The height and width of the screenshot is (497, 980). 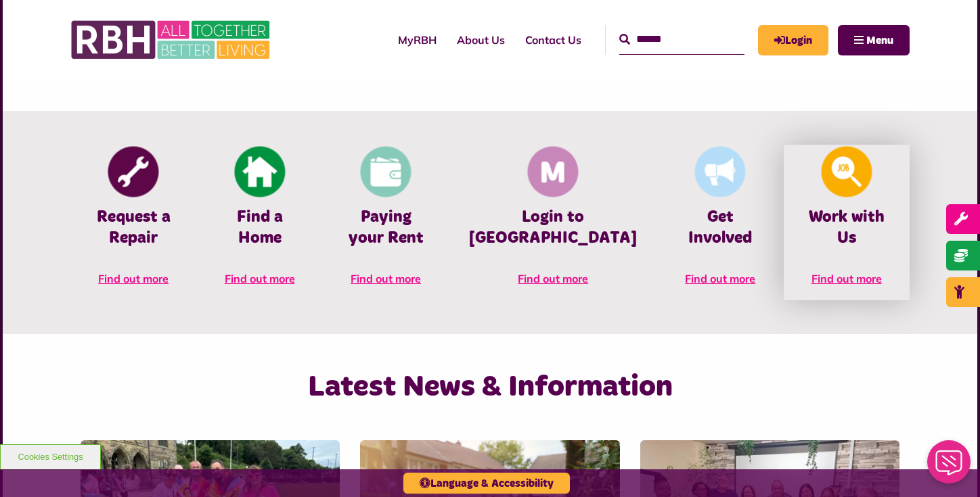 What do you see at coordinates (846, 223) in the screenshot?
I see `a: Looking For A Job Work with Us Find out more` at bounding box center [846, 223].